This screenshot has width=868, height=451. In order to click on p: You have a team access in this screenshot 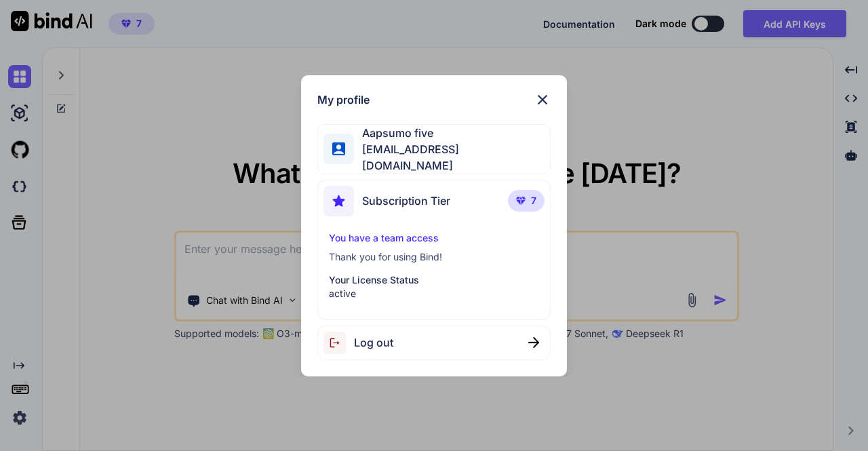, I will do `click(433, 238)`.